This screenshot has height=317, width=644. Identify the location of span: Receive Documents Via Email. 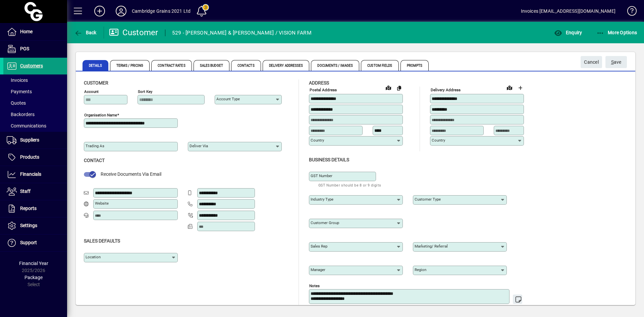
(131, 174).